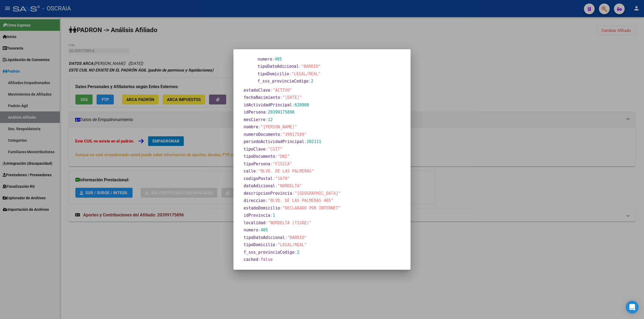  What do you see at coordinates (301, 201) in the screenshot?
I see `span: "BLVD. DE LAS PALMERAS 405"` at bounding box center [301, 201].